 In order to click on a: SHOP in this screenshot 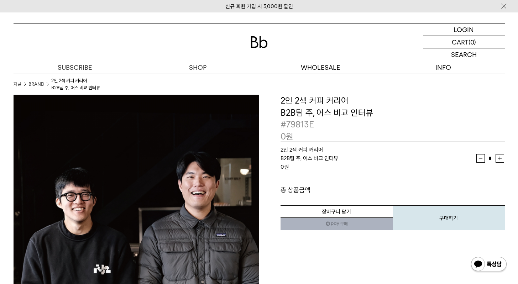, I will do `click(198, 67)`.